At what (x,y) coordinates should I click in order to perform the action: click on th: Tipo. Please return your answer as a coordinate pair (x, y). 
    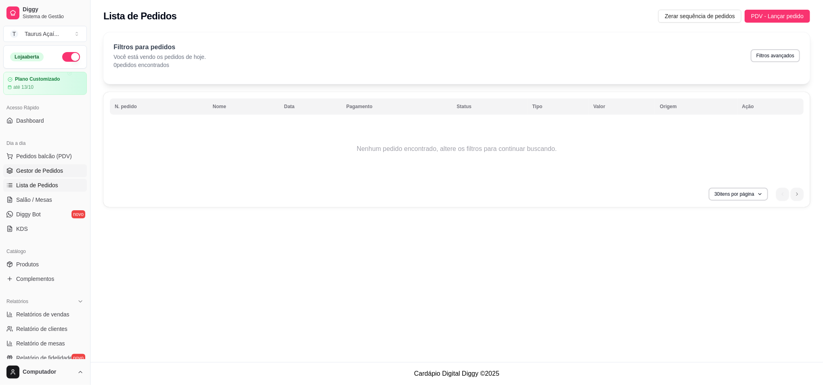
    Looking at the image, I should click on (557, 107).